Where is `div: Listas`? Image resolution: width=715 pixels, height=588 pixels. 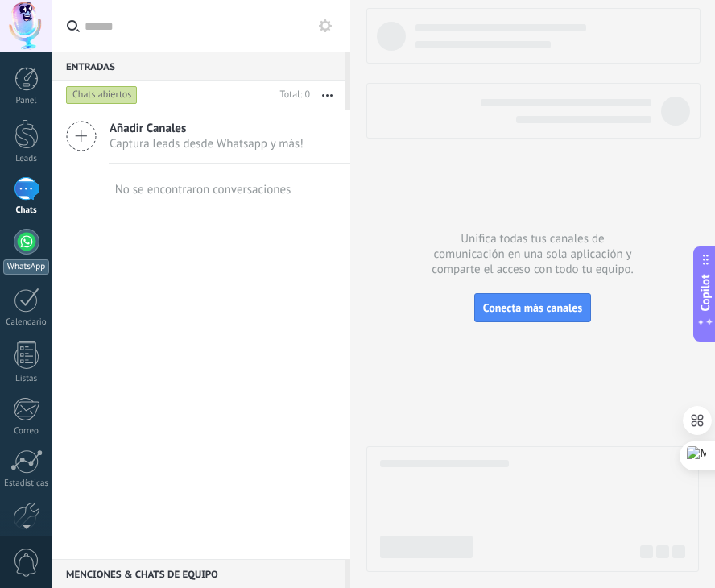
div: Listas is located at coordinates (27, 378).